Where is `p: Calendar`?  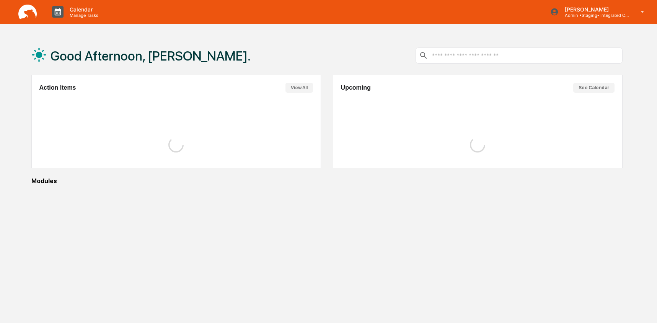
p: Calendar is located at coordinates (83, 9).